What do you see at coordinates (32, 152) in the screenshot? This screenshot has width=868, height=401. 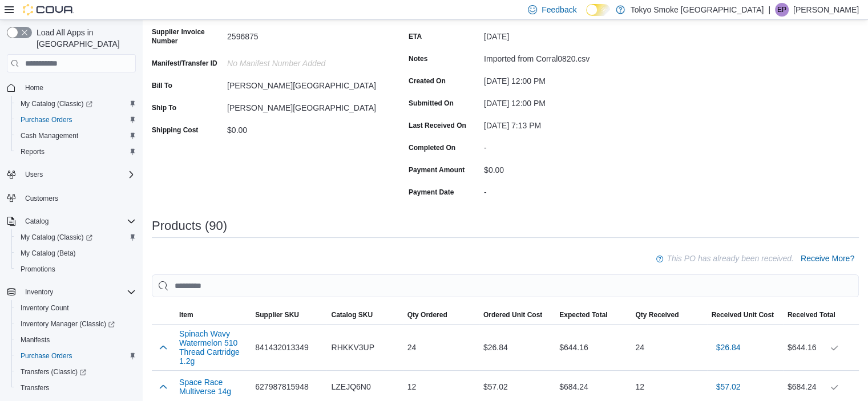 I see `a: Reports` at bounding box center [32, 152].